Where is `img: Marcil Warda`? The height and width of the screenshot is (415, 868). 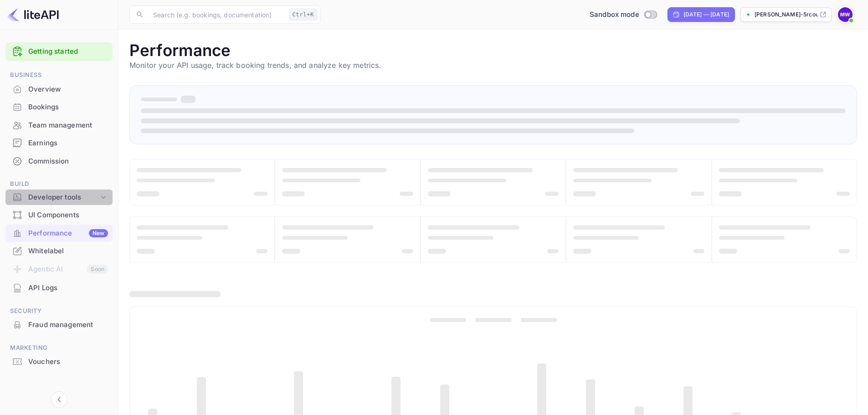
img: Marcil Warda is located at coordinates (845, 15).